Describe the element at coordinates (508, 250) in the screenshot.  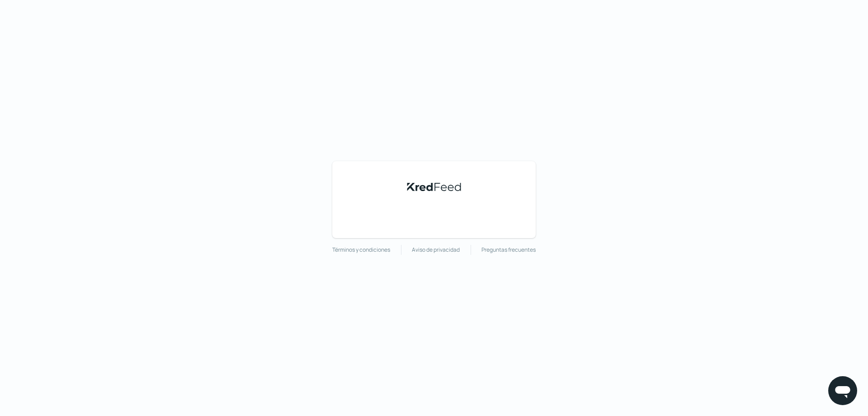
I see `span: Preguntas frecuentes` at that location.